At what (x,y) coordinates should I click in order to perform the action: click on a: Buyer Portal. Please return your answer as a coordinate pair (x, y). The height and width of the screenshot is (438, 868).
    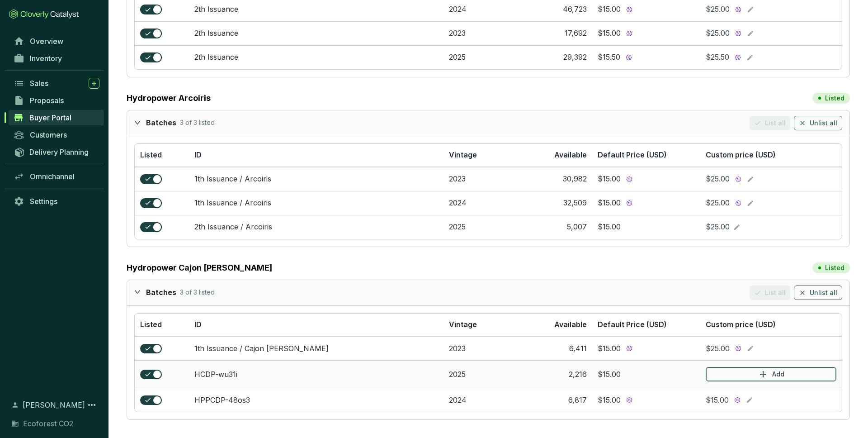
    Looking at the image, I should click on (56, 118).